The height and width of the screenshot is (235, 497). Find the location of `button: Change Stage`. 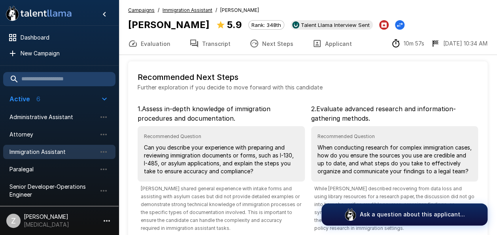

button: Change Stage is located at coordinates (400, 25).